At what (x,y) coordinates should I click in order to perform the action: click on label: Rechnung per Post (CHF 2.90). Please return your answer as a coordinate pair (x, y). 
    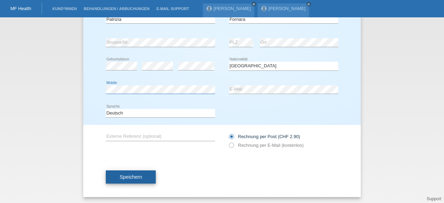
    Looking at the image, I should click on (265, 136).